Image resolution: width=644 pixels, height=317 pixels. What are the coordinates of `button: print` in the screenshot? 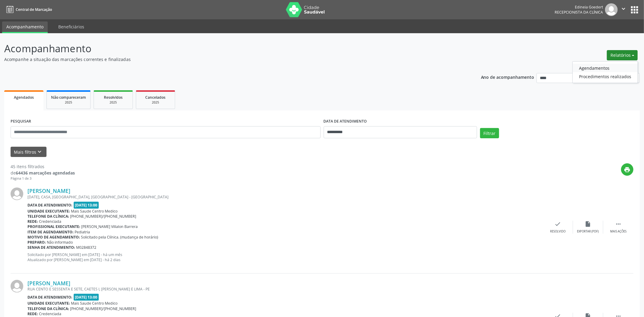 It's located at (627, 169).